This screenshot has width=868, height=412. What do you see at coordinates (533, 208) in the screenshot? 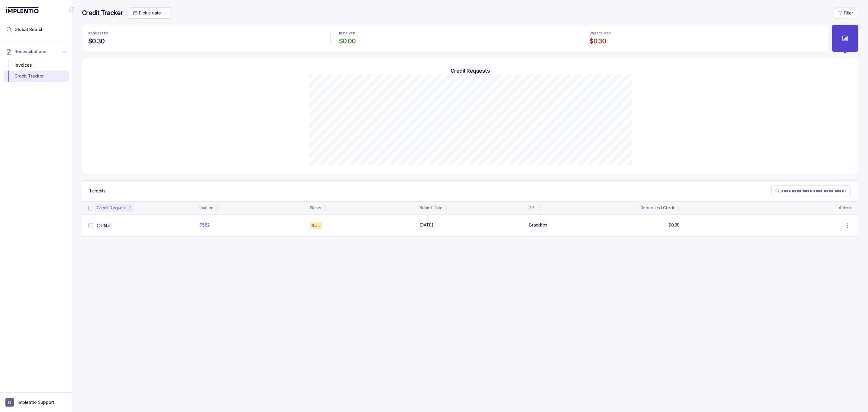
I see `div: 3PL` at bounding box center [533, 208].